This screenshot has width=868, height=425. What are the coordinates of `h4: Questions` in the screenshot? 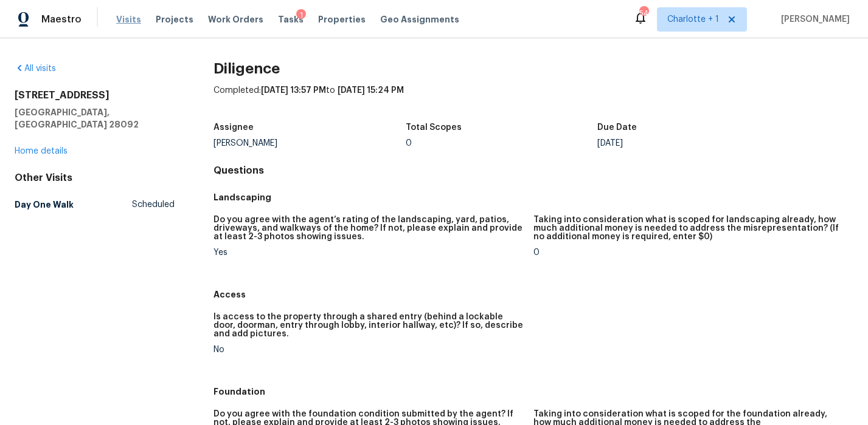 It's located at (533, 171).